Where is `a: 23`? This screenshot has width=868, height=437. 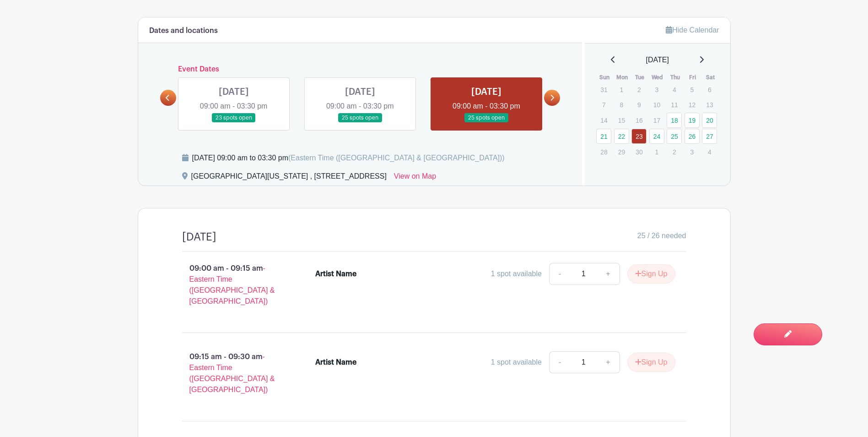 a: 23 is located at coordinates (638, 136).